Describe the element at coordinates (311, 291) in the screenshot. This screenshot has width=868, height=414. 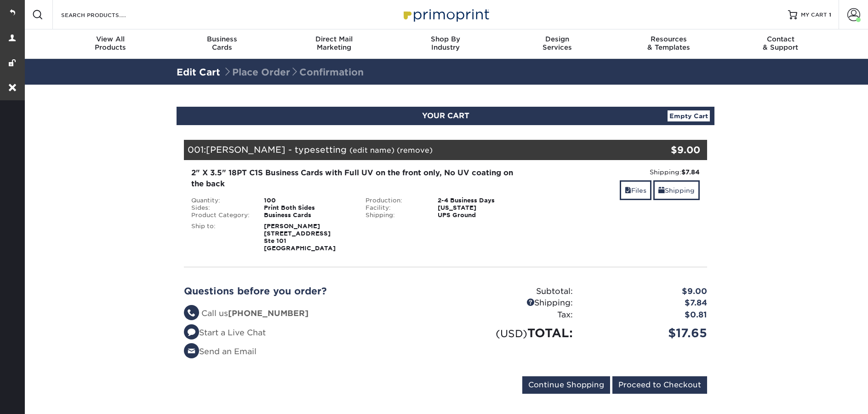
I see `h2: Questions before you order?` at that location.